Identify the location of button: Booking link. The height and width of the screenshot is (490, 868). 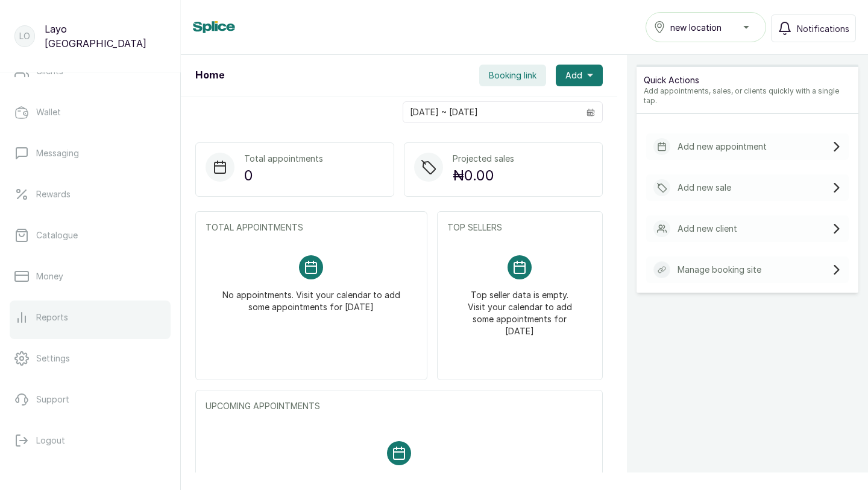
(512, 76).